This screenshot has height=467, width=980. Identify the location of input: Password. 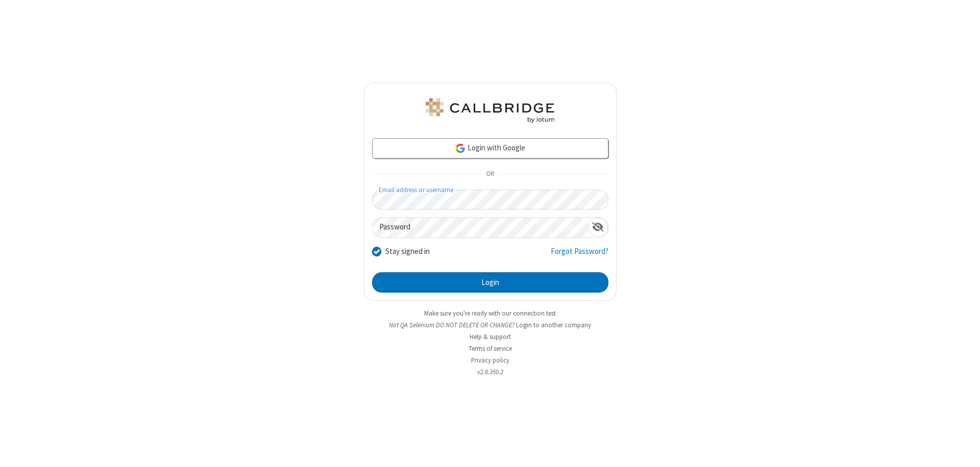
(480, 227).